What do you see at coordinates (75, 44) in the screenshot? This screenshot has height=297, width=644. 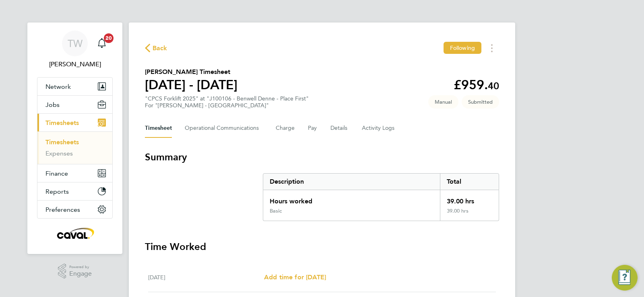 I see `span: TW` at bounding box center [75, 44].